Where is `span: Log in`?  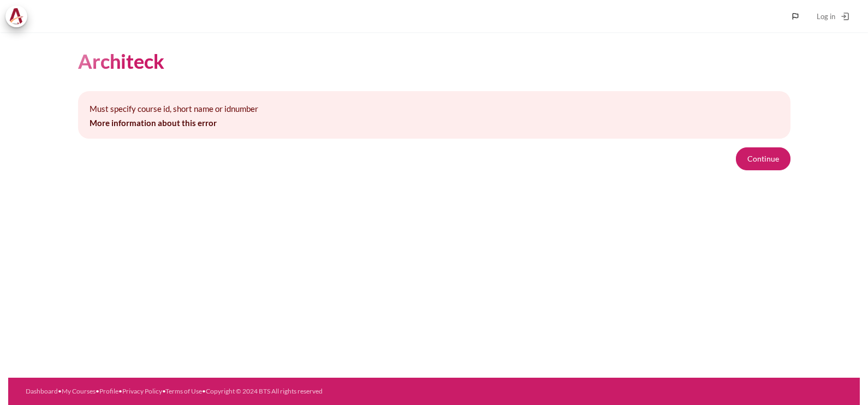 span: Log in is located at coordinates (826, 16).